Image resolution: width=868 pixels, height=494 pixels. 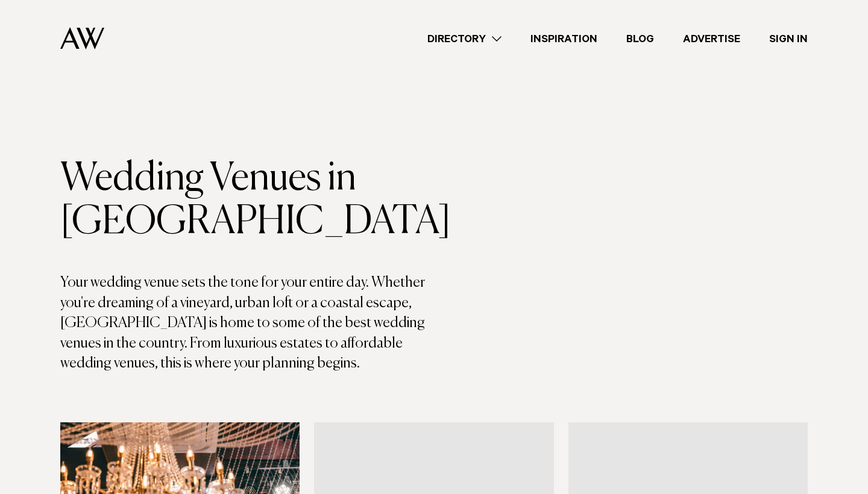 What do you see at coordinates (640, 38) in the screenshot?
I see `a: Blog` at bounding box center [640, 38].